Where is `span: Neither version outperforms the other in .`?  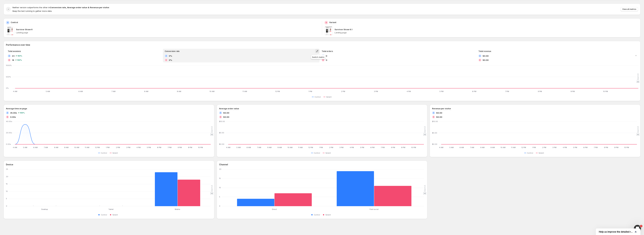
span: Neither version outperforms the other in . is located at coordinates (61, 7).